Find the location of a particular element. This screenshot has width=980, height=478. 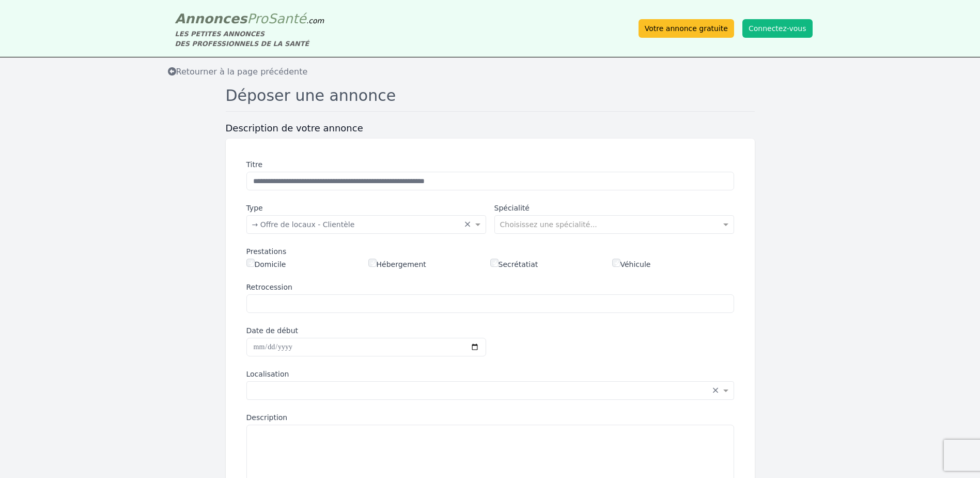

span: Annonces is located at coordinates (211, 19).